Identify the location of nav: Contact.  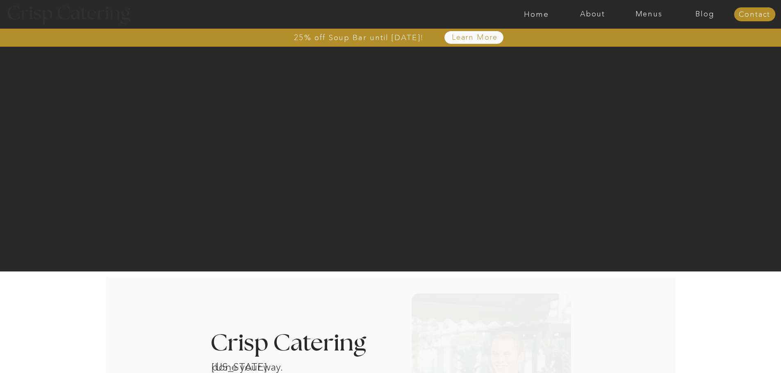
(754, 15).